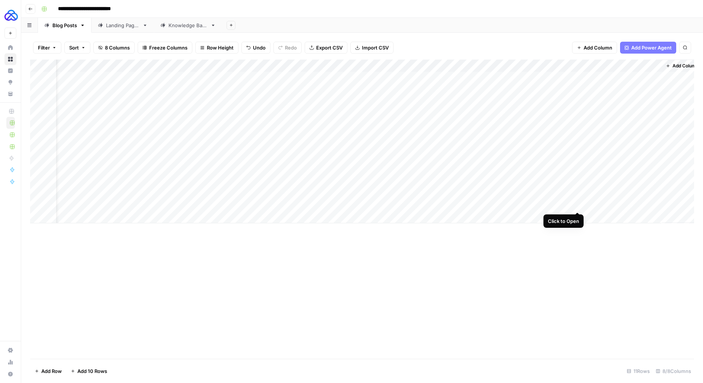 The image size is (703, 383). Describe the element at coordinates (11, 15) in the screenshot. I see `img: AUQ Logo` at that location.